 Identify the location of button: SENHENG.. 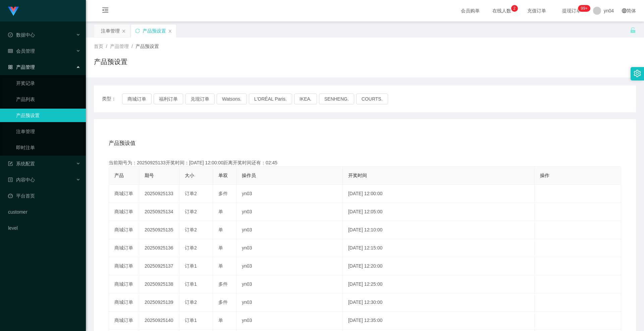
(336, 99).